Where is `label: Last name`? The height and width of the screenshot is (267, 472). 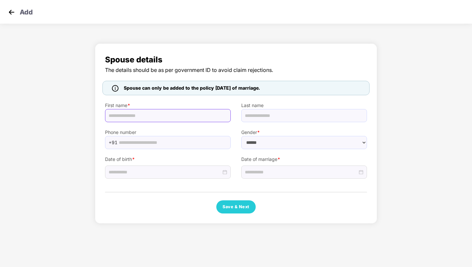
label: Last name is located at coordinates (304, 105).